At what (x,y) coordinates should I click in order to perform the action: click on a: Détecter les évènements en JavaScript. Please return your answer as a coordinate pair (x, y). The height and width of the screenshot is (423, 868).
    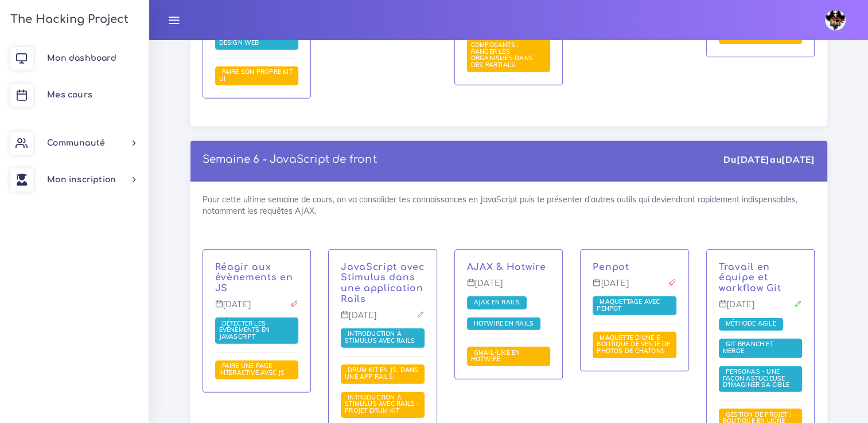
    Looking at the image, I should click on (244, 330).